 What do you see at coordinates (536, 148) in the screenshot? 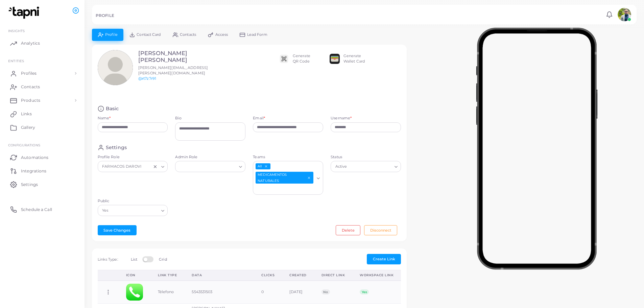
I see `img: phone-mock.b55596b7.png` at bounding box center [536, 148].